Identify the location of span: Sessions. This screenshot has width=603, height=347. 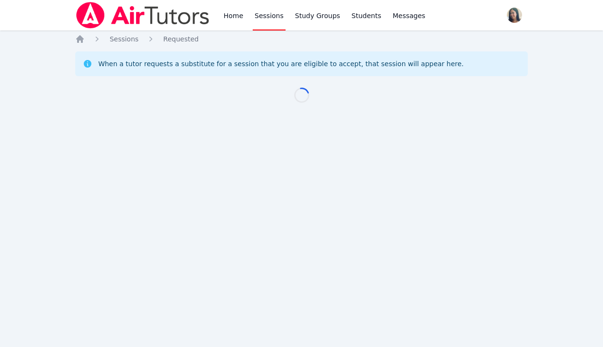
(124, 39).